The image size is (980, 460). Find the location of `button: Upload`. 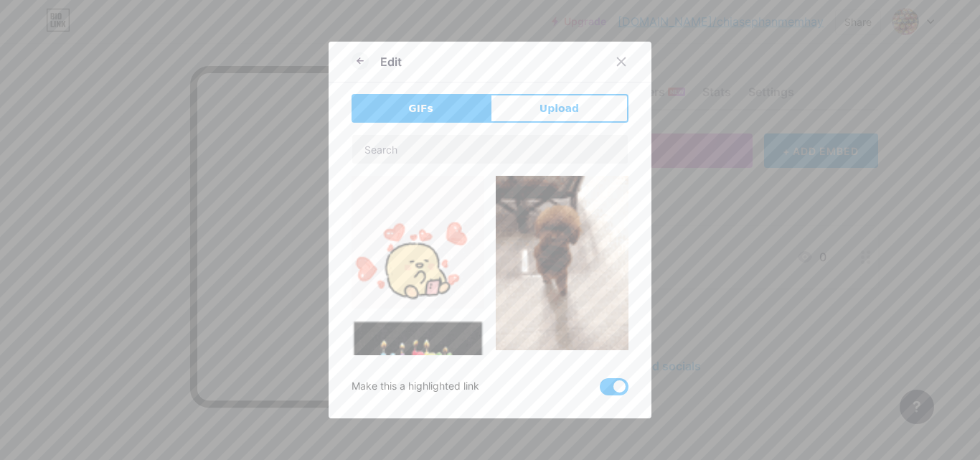

button: Upload is located at coordinates (559, 108).